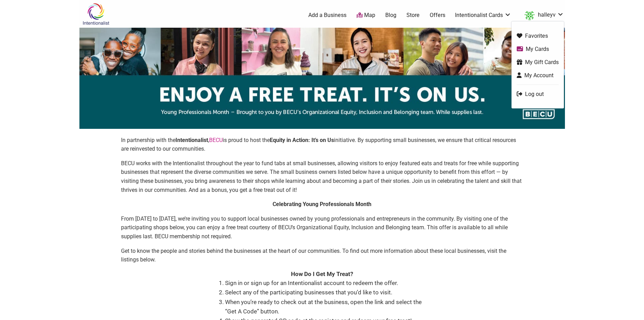 The width and height of the screenshot is (644, 320). What do you see at coordinates (302, 140) in the screenshot?
I see `strong: Equity in Action: It’s on Us` at bounding box center [302, 140].